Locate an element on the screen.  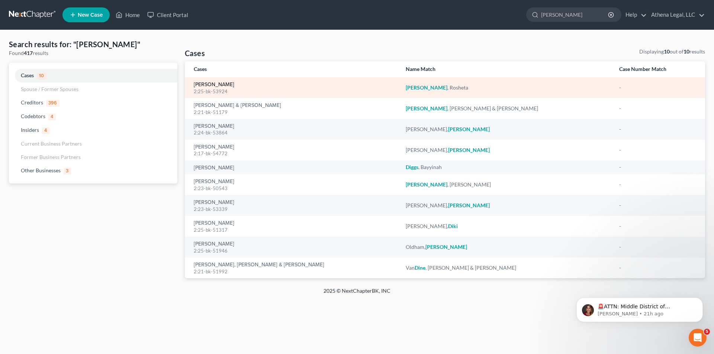
div: , Bayyinah is located at coordinates (506, 167).